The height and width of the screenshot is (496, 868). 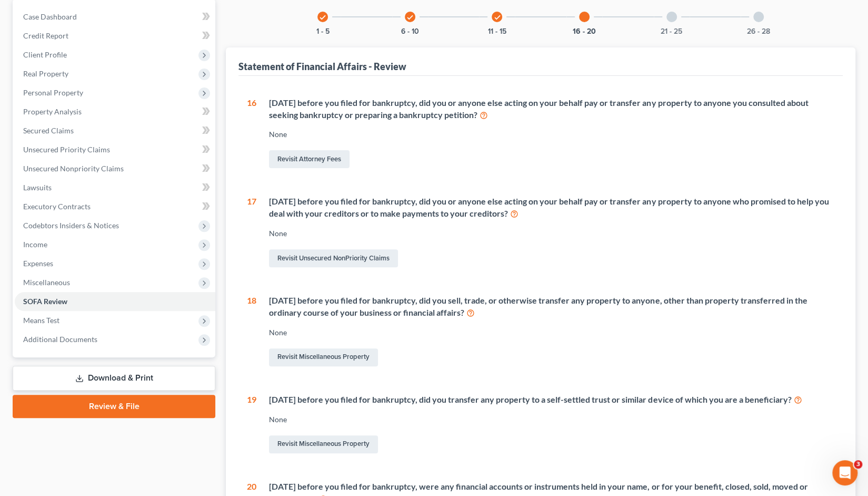 I want to click on button: 21 - 25, so click(x=671, y=31).